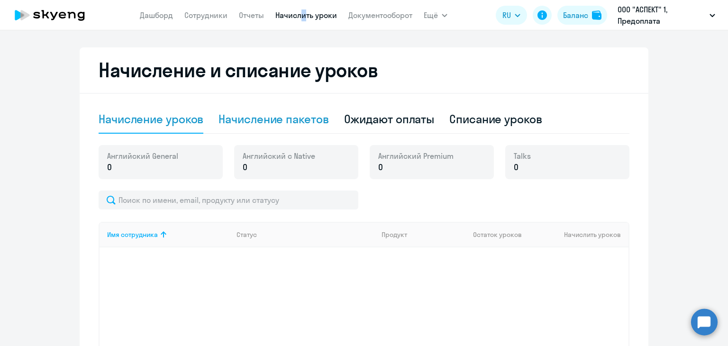 The width and height of the screenshot is (728, 346). Describe the element at coordinates (436, 15) in the screenshot. I see `button: Ещё` at that location.